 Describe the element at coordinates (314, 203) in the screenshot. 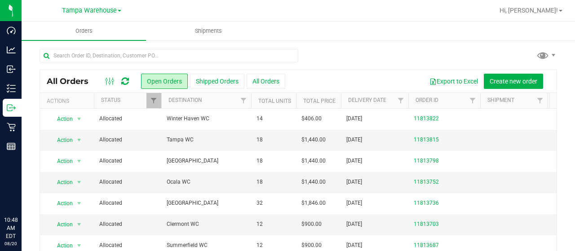

I see `span: $1,846.00` at that location.